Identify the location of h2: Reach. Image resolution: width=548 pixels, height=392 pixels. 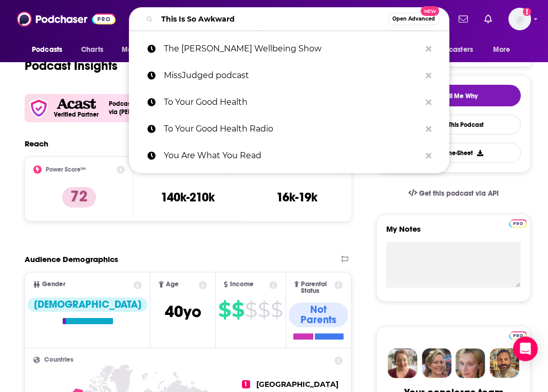
(37, 143).